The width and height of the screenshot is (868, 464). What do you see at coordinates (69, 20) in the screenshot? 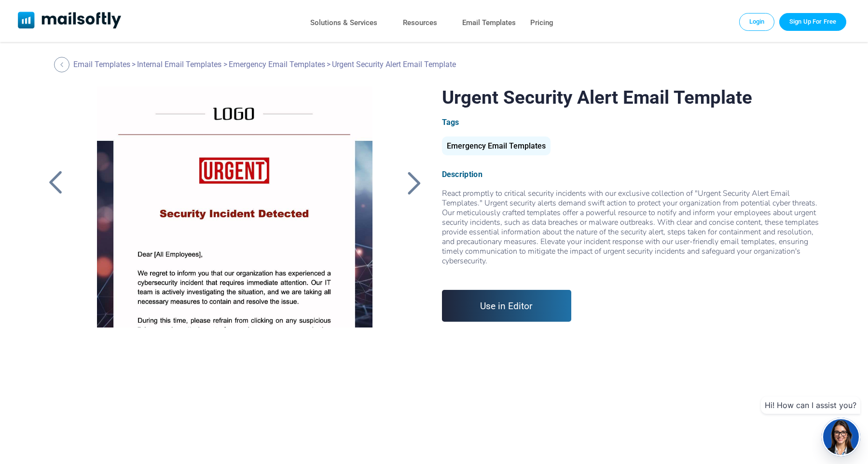
I see `a: Mailsoftly` at bounding box center [69, 20].